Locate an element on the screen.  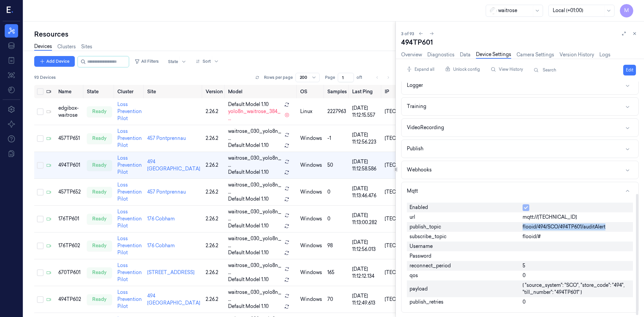
div: 98 is located at coordinates (337, 245).